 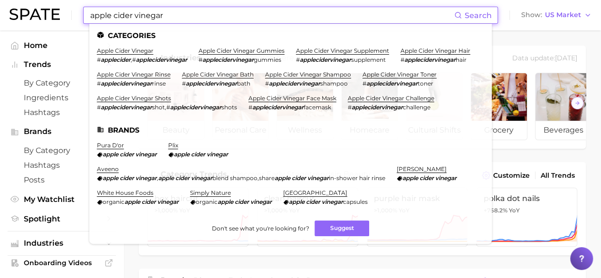 I want to click on span: Home, so click(x=62, y=45).